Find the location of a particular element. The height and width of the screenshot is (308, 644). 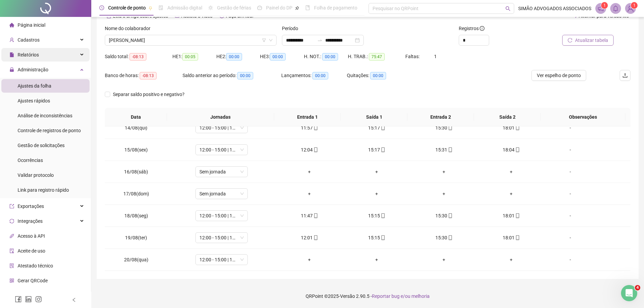

span: sync is located at coordinates (12, 221).